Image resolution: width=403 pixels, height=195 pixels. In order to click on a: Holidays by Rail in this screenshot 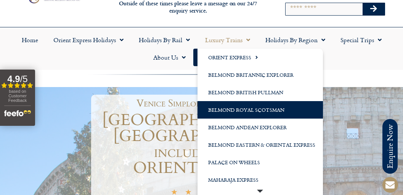, I will do `click(164, 40)`.